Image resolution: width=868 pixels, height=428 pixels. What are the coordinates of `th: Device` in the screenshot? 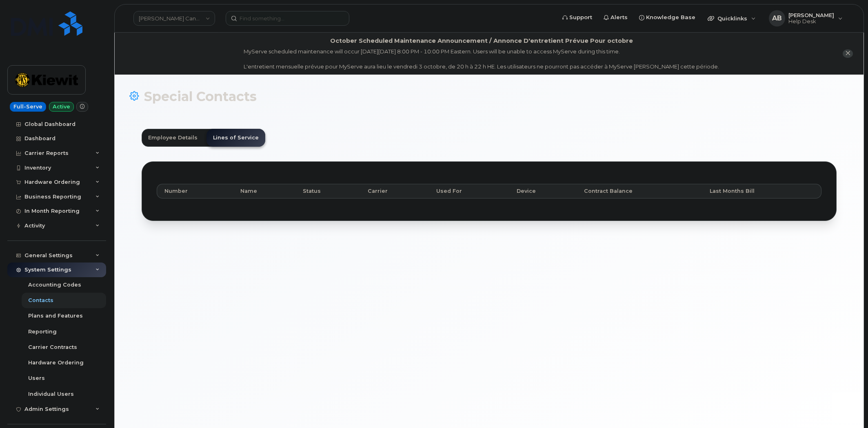 It's located at (543, 191).